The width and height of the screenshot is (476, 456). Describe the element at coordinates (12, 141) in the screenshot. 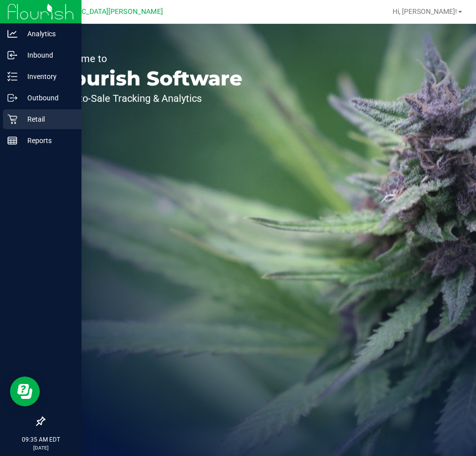

I see `inline-svg: Reports` at that location.